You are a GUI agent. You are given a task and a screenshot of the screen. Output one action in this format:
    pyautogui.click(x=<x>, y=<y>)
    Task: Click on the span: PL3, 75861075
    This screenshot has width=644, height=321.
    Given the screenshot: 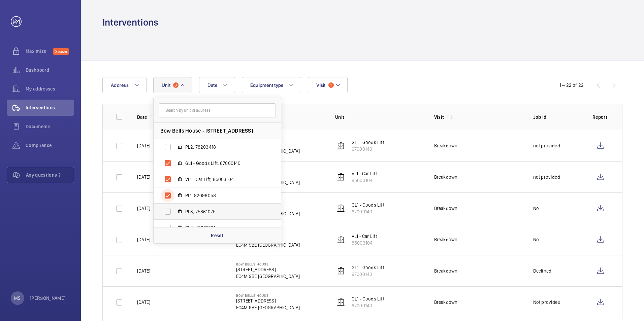 What is the action you would take?
    pyautogui.click(x=225, y=212)
    